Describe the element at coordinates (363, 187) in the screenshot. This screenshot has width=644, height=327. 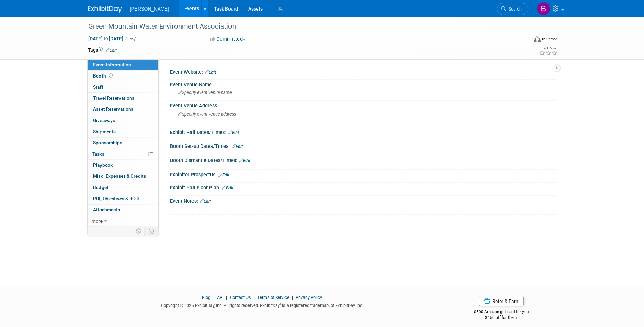
I see `div: Exhibit Hall Floor Plan:` at that location.